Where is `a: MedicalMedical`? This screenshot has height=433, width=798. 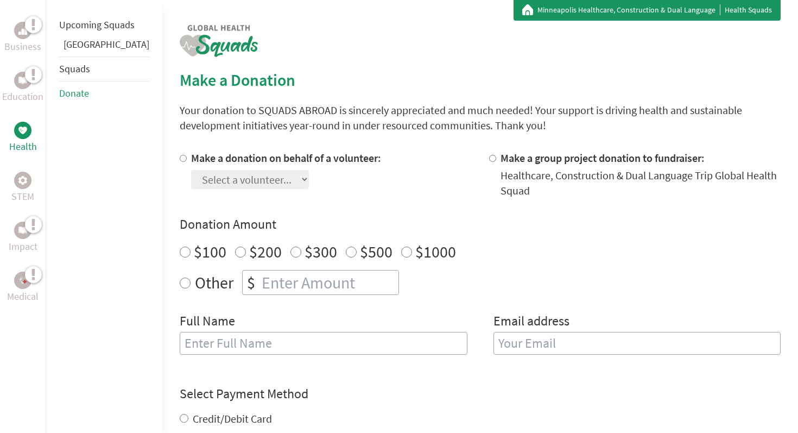
a: MedicalMedical is located at coordinates (23, 288).